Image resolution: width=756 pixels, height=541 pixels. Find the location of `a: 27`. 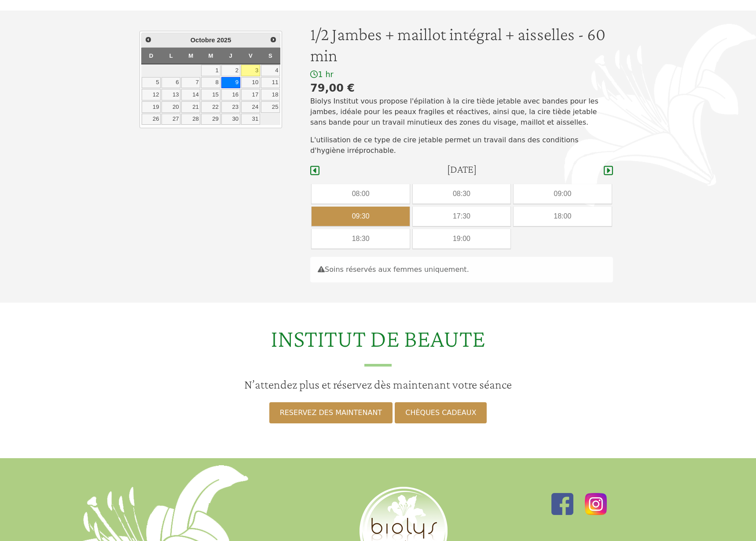

a: 27 is located at coordinates (170, 119).